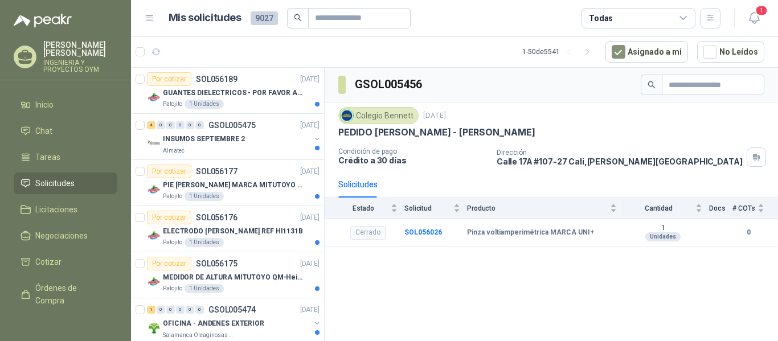 The image size is (778, 341). What do you see at coordinates (232, 310) in the screenshot?
I see `p: GSOL005474` at bounding box center [232, 310].